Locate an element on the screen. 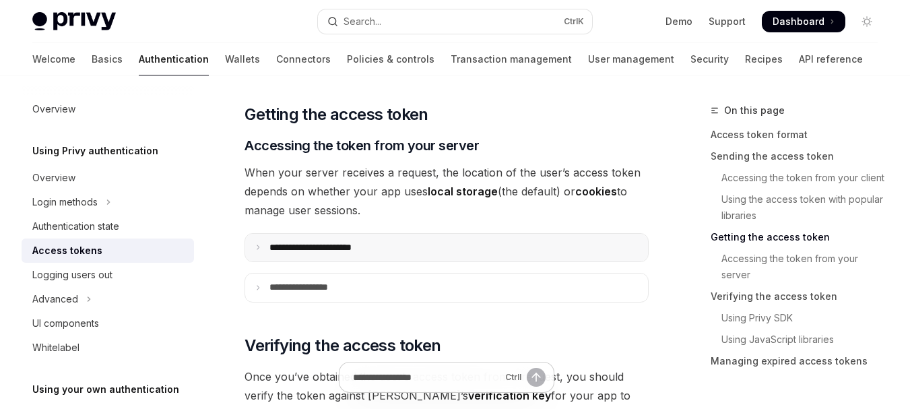 The width and height of the screenshot is (910, 409). h5: Using Privy authentication is located at coordinates (95, 151).